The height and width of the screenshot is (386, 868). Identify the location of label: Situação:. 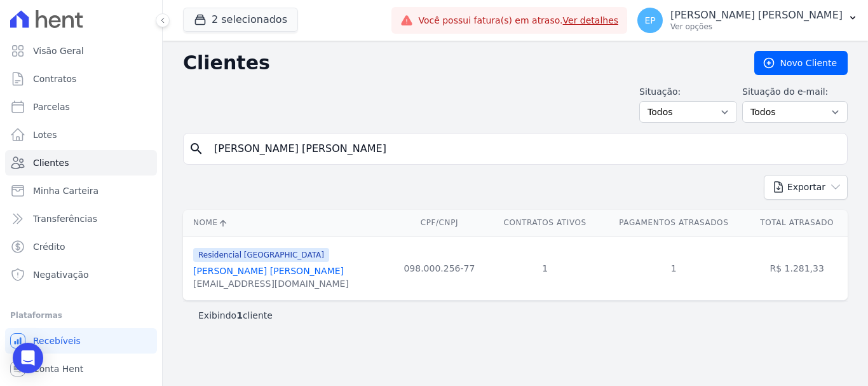
(688, 91).